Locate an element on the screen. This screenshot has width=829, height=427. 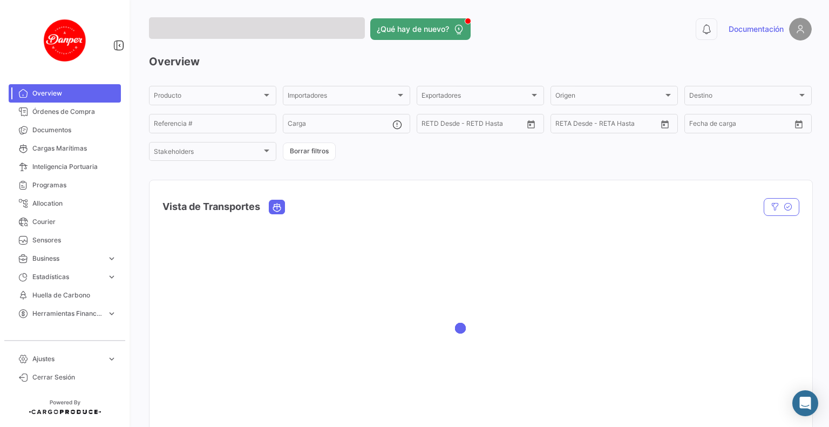
a: Sensores is located at coordinates (65, 240).